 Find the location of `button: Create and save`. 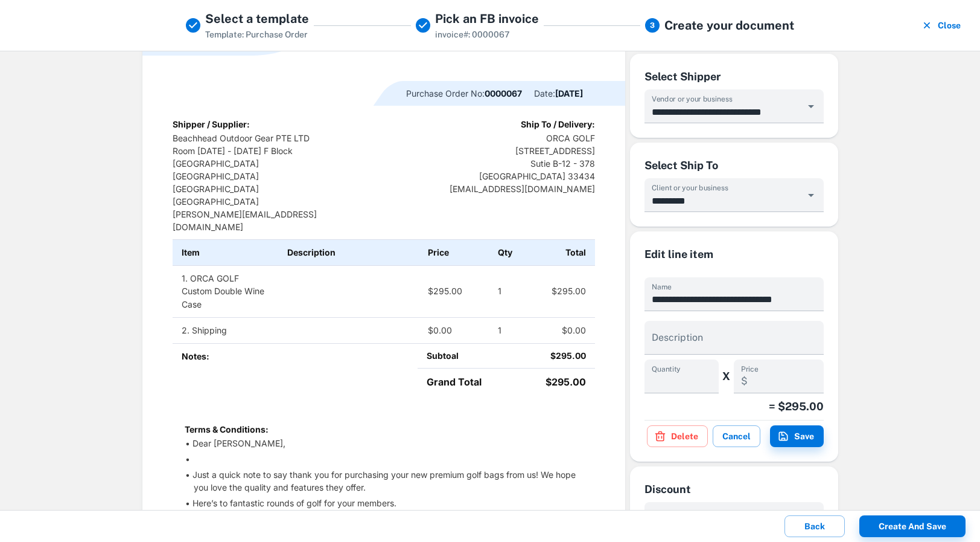

button: Create and save is located at coordinates (912, 526).